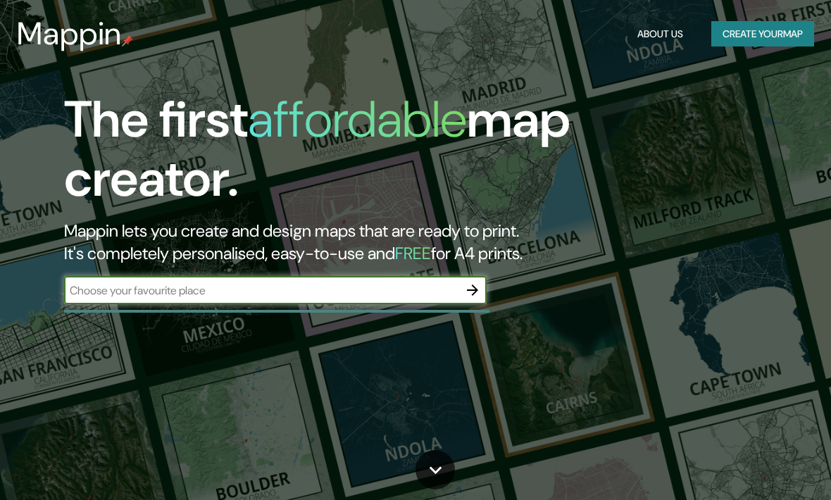  Describe the element at coordinates (413, 253) in the screenshot. I see `h5: FREE` at that location.